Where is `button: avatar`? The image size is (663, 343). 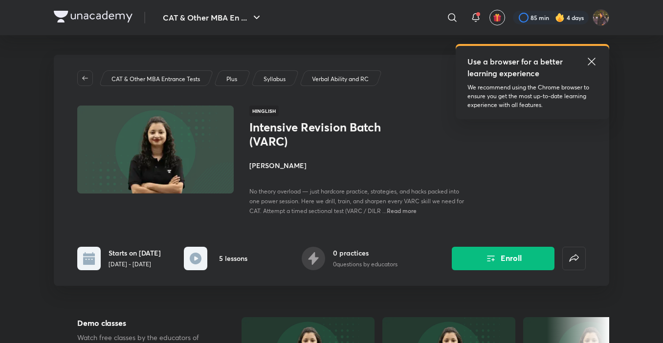
button: avatar is located at coordinates (497, 18).